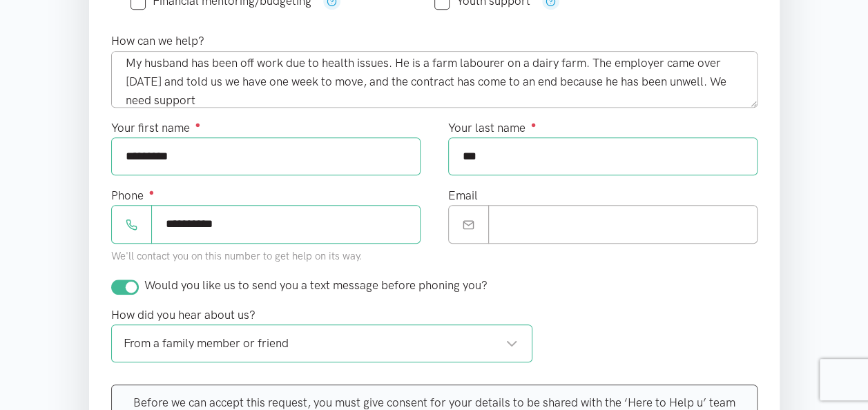 This screenshot has height=410, width=868. Describe the element at coordinates (286, 223) in the screenshot. I see `input: Phone number` at that location.